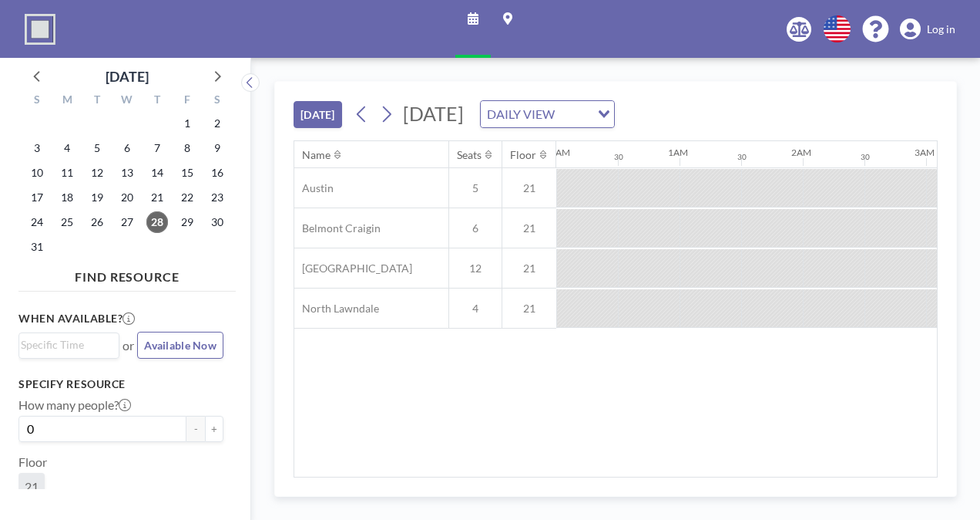  Describe the element at coordinates (74, 405) in the screenshot. I see `label: How many people?` at that location.